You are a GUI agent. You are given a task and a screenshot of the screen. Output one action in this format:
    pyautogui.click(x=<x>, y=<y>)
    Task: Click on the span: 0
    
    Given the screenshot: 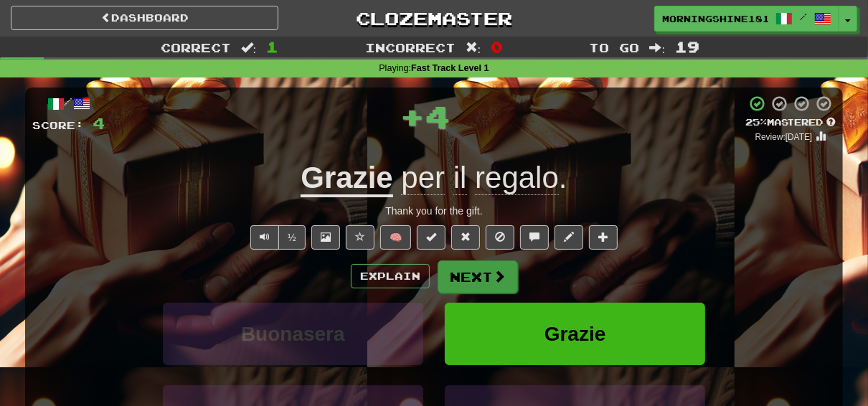 What is the action you would take?
    pyautogui.click(x=496, y=47)
    